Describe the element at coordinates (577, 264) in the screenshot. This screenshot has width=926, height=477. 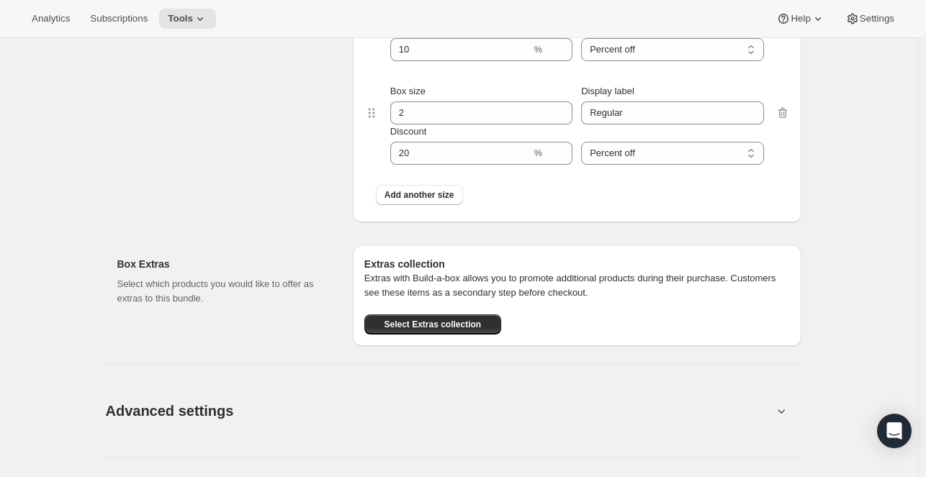
I see `h6: Extras collection` at that location.